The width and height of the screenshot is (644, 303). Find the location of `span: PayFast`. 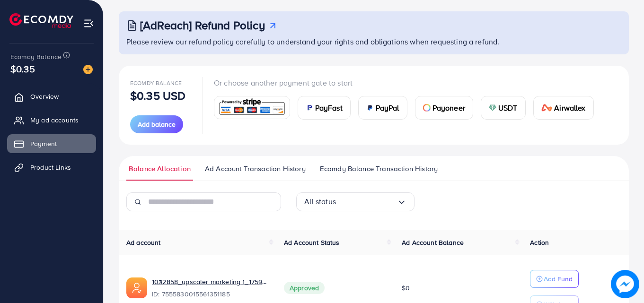

span: PayFast is located at coordinates (329, 108).